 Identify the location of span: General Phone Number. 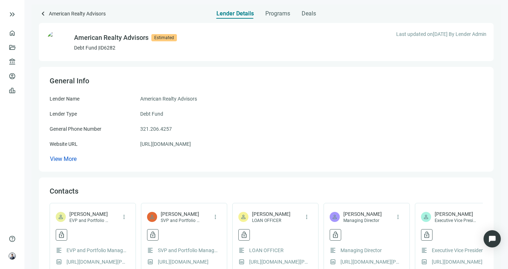
(76, 129).